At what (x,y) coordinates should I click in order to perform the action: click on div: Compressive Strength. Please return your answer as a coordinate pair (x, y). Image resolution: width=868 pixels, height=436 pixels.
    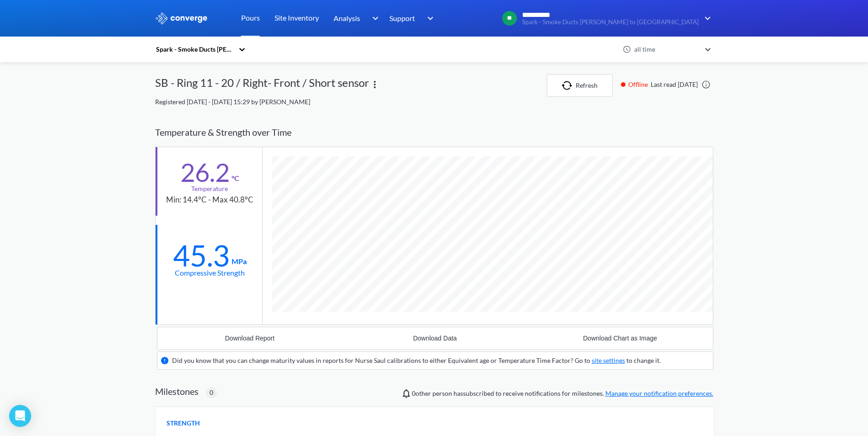
    Looking at the image, I should click on (210, 273).